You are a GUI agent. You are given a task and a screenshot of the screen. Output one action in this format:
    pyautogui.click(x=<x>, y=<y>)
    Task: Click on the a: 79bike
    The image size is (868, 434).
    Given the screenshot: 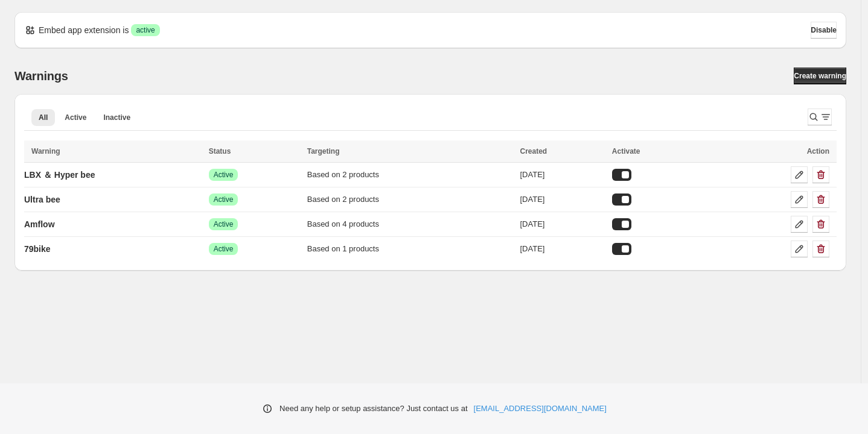 What is the action you would take?
    pyautogui.click(x=38, y=249)
    